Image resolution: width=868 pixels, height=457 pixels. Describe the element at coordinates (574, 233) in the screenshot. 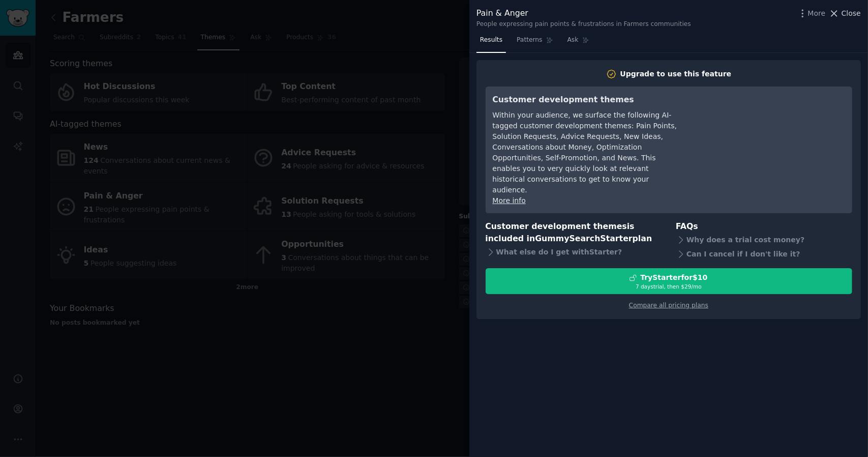

I see `h3: Customer development themes is included in plan` at that location.